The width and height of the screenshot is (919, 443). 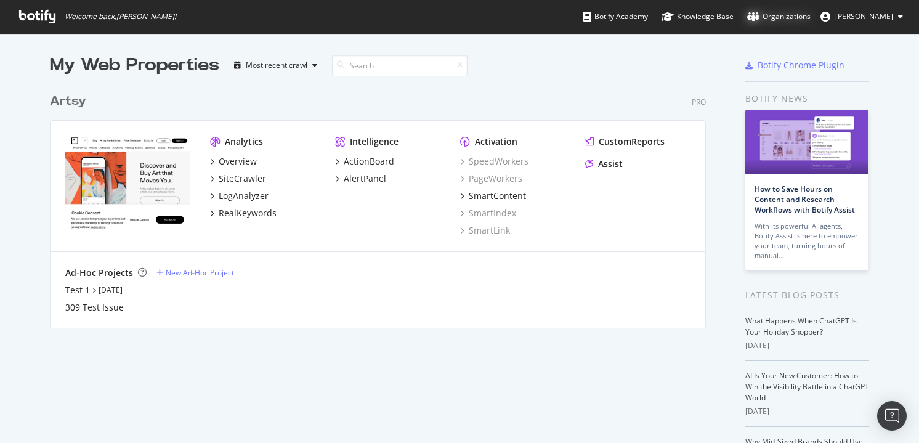 What do you see at coordinates (78, 290) in the screenshot?
I see `div: Test 1` at bounding box center [78, 290].